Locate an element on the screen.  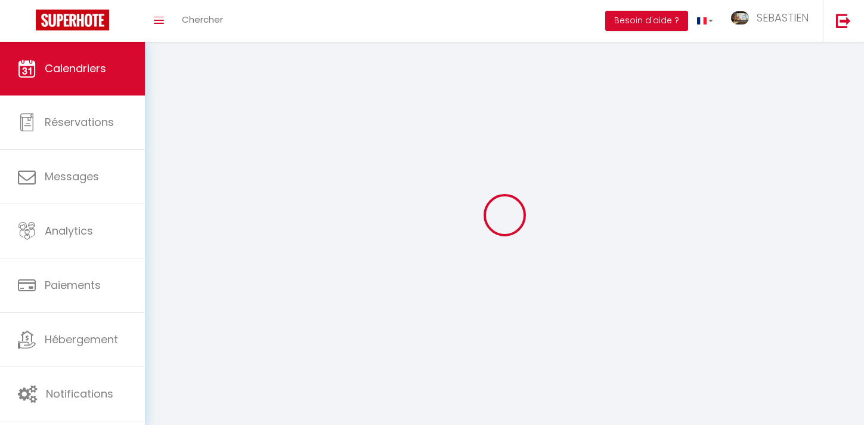
span: Réservations is located at coordinates (79, 122).